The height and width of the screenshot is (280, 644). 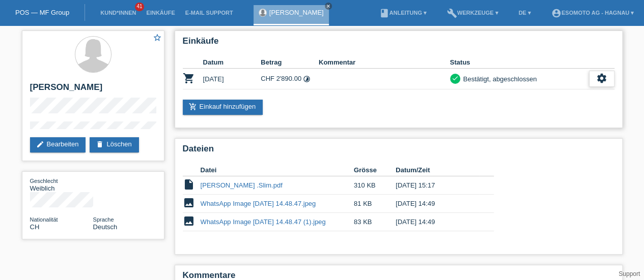 I want to click on h2: Dateien, so click(x=399, y=152).